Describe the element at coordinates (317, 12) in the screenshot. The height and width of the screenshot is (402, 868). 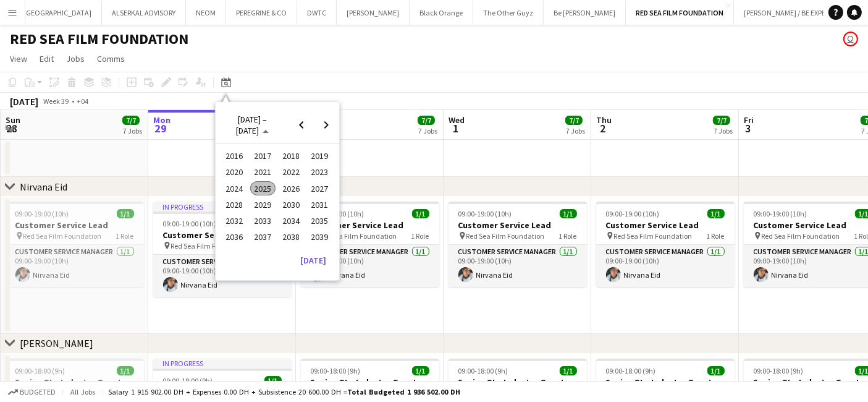
I see `button: DWTC` at that location.